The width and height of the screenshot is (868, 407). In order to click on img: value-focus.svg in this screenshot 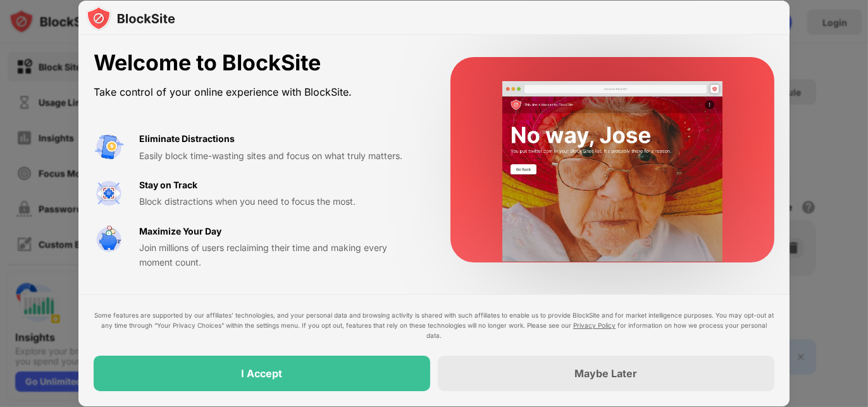, I will do `click(109, 193)`.